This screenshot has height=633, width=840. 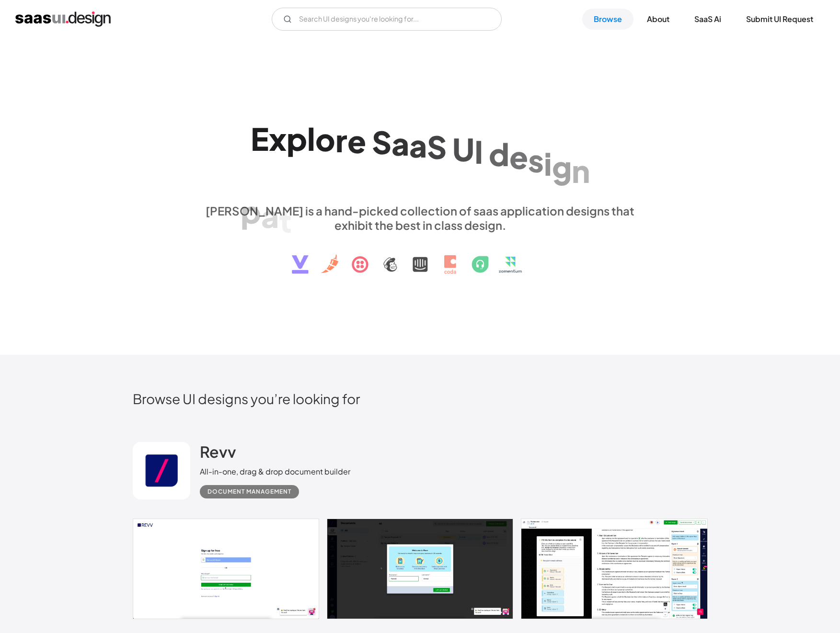 I want to click on div: t, so click(x=285, y=220).